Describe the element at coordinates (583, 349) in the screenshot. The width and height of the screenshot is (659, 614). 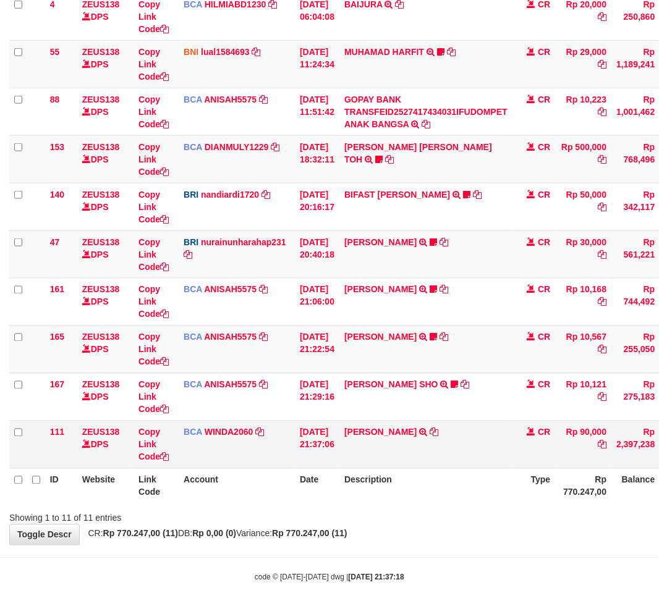
I see `td: Rp 10,567` at that location.